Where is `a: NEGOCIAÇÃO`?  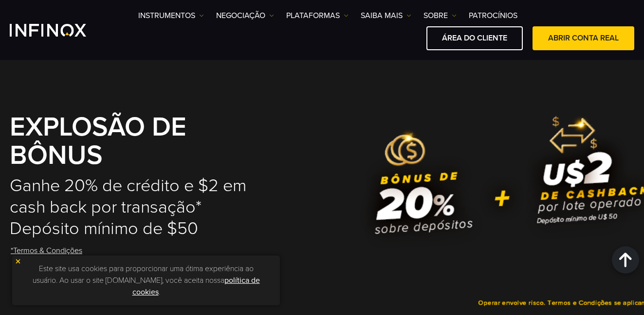 a: NEGOCIAÇÃO is located at coordinates (245, 15).